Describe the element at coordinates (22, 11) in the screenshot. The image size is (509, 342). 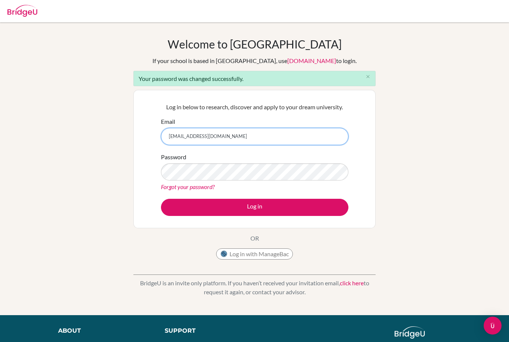
I see `img: Bridge-U` at that location.